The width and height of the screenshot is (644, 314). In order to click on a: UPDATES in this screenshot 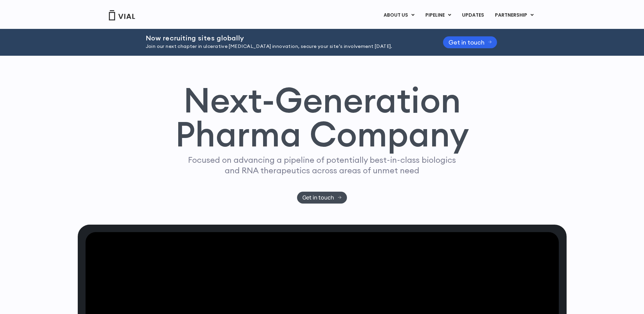, I will do `click(473, 15)`.